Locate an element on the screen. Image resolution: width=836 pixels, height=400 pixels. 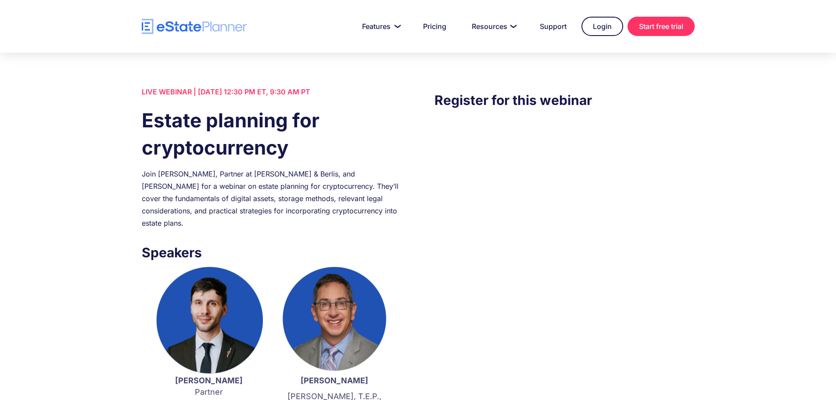
a: Login is located at coordinates (602, 26).